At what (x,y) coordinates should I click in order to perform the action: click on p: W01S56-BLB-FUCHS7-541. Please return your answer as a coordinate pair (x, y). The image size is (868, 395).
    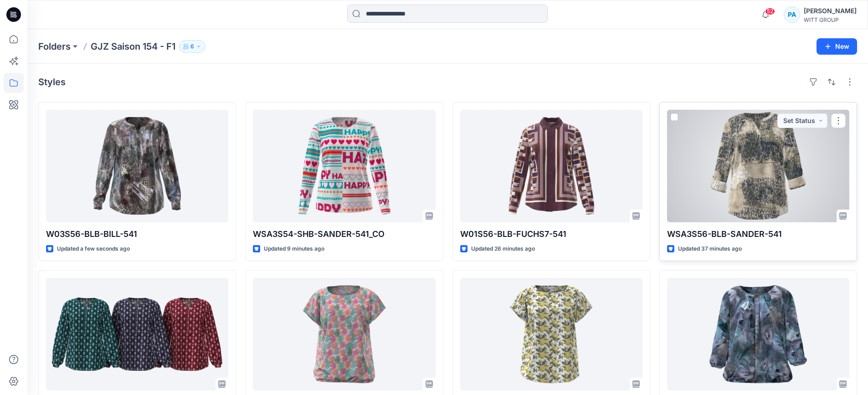
    Looking at the image, I should click on (551, 234).